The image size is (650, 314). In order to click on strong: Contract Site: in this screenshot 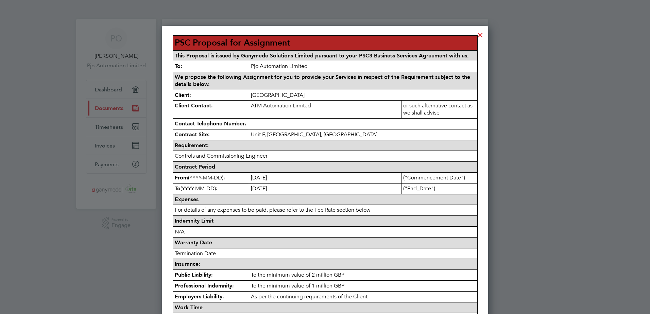, I will do `click(192, 134)`.